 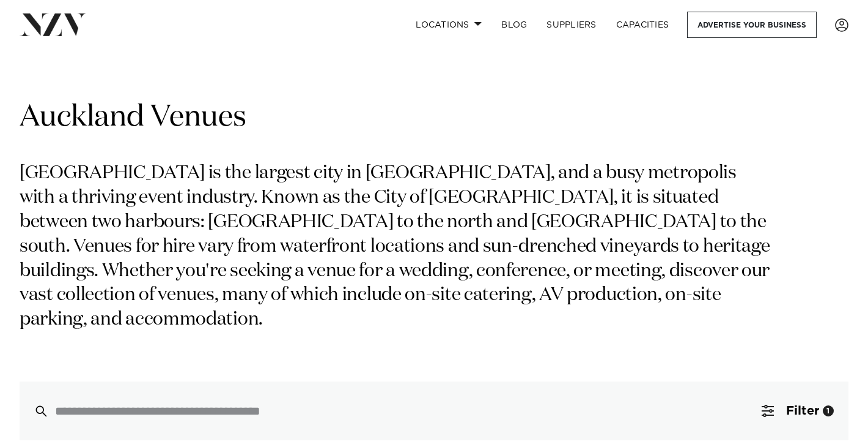 I want to click on a: SUPPLIERS, so click(x=571, y=25).